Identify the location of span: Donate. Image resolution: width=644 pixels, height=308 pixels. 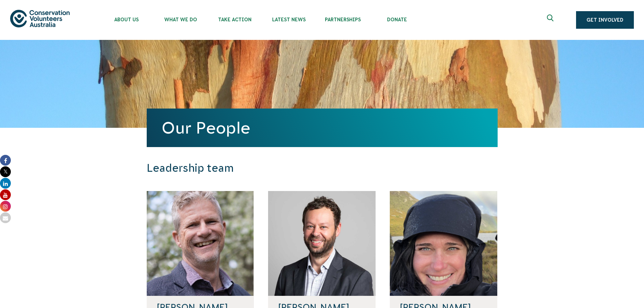
(397, 19).